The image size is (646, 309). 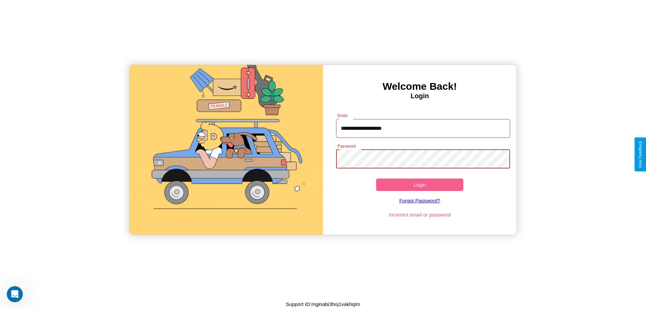 What do you see at coordinates (420, 200) in the screenshot?
I see `a: Forgot Password?` at bounding box center [420, 200].